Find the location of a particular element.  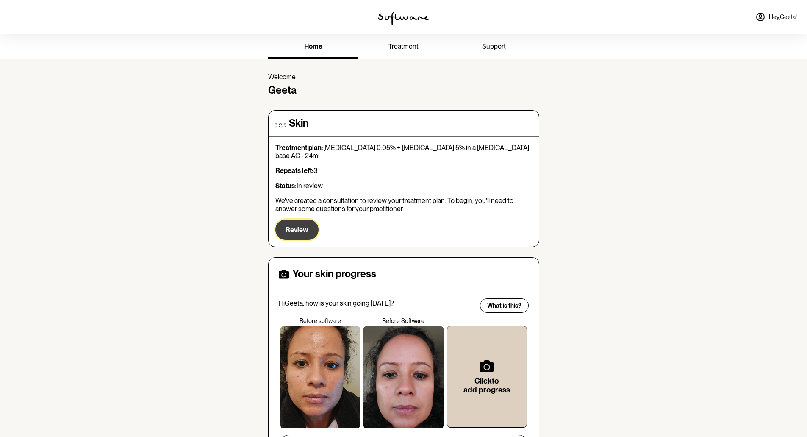

img: software logo is located at coordinates (403, 19).